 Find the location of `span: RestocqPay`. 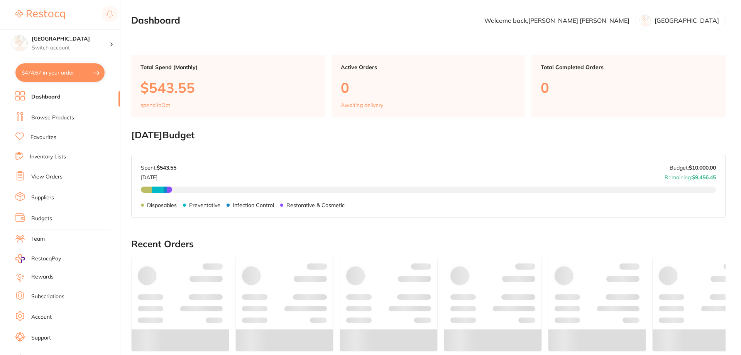

span: RestocqPay is located at coordinates (46, 259).